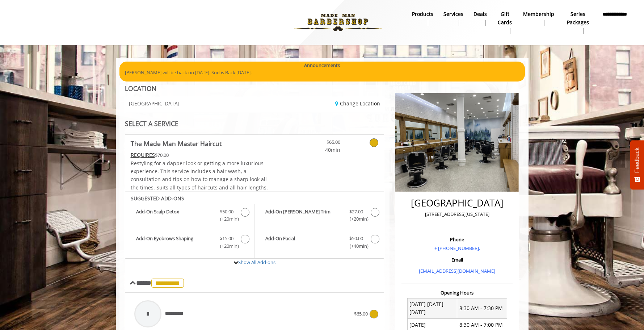 The height and width of the screenshot is (330, 644). What do you see at coordinates (176, 144) in the screenshot?
I see `b: The Made Man Master Haircut` at bounding box center [176, 144].